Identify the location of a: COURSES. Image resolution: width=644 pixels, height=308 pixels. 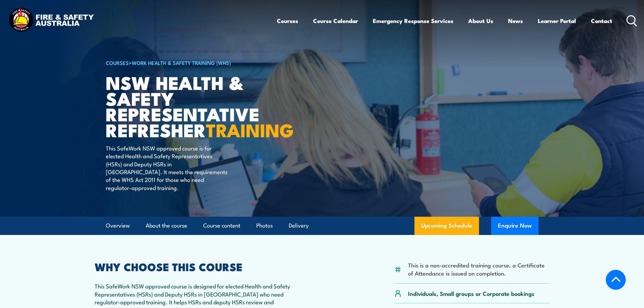
(117, 63).